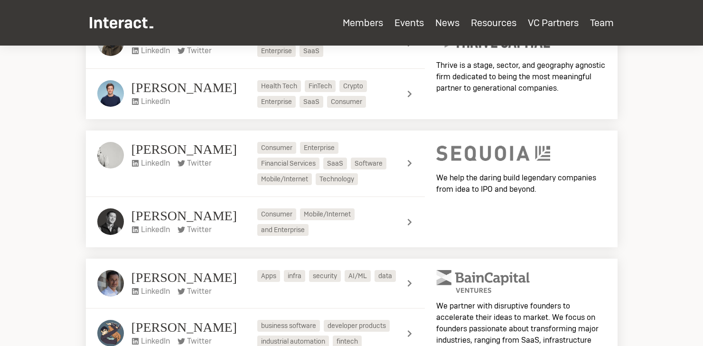 The height and width of the screenshot is (346, 703). Describe the element at coordinates (447, 23) in the screenshot. I see `a: News` at that location.